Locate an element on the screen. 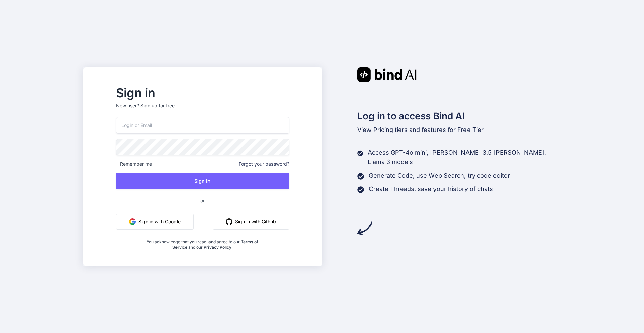 Image resolution: width=644 pixels, height=333 pixels. button: Sign in with Google is located at coordinates (155, 222).